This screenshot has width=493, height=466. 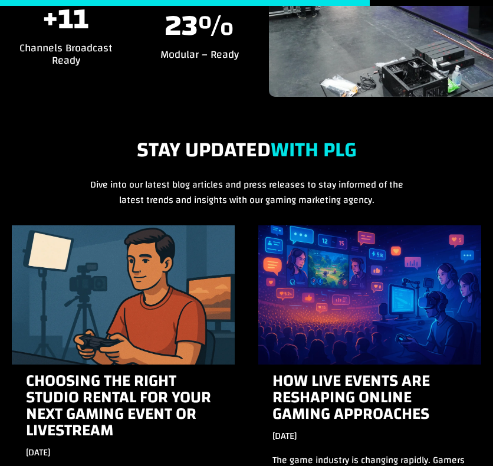 I want to click on strong: with PLG, so click(x=314, y=150).